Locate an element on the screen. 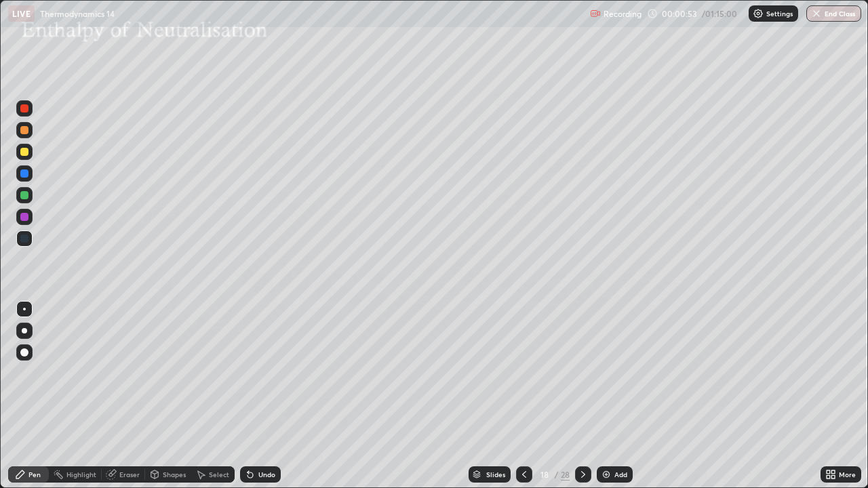 The height and width of the screenshot is (488, 868). div: Undo is located at coordinates (267, 474).